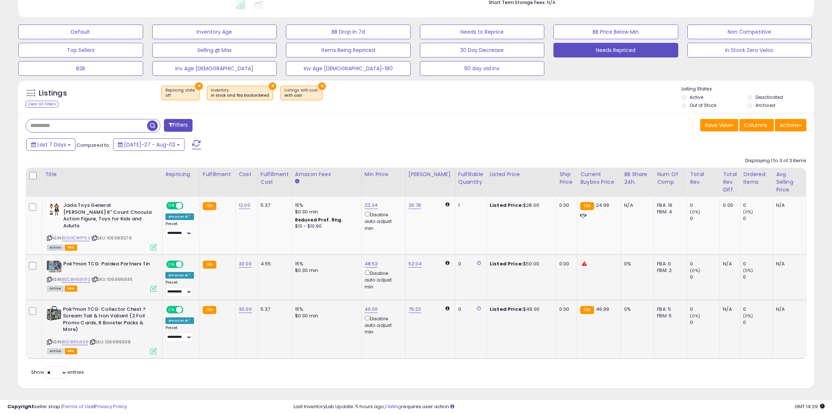  I want to click on span: ON, so click(171, 264).